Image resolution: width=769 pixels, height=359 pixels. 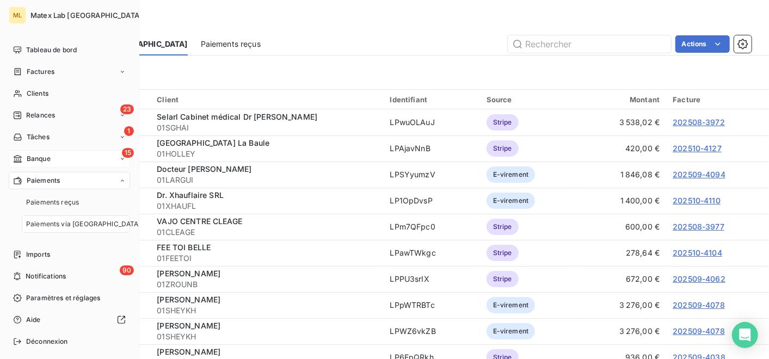 I want to click on span: Dr. Xhauflaire SRL, so click(x=190, y=195).